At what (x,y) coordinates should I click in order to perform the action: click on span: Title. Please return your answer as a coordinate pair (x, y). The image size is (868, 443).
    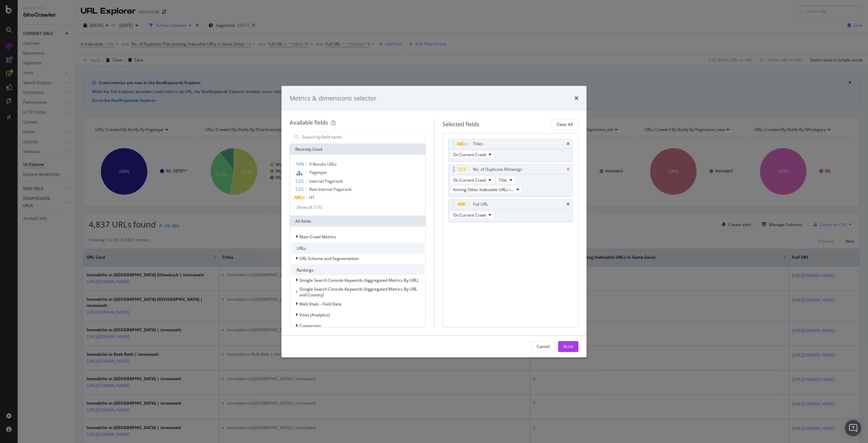
    Looking at the image, I should click on (503, 180).